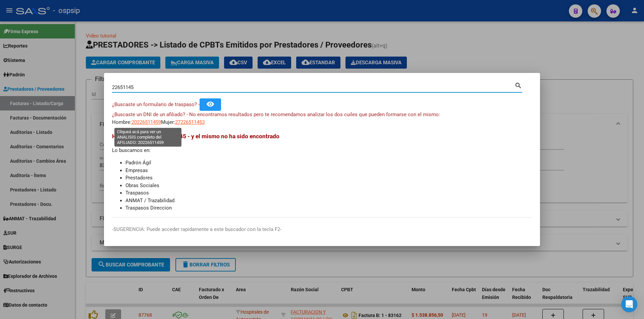  What do you see at coordinates (146, 122) in the screenshot?
I see `span: 20226511459` at bounding box center [146, 122].